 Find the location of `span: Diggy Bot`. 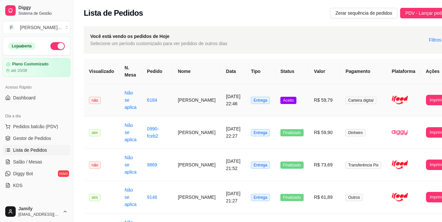

span: Diggy Bot is located at coordinates (23, 174).